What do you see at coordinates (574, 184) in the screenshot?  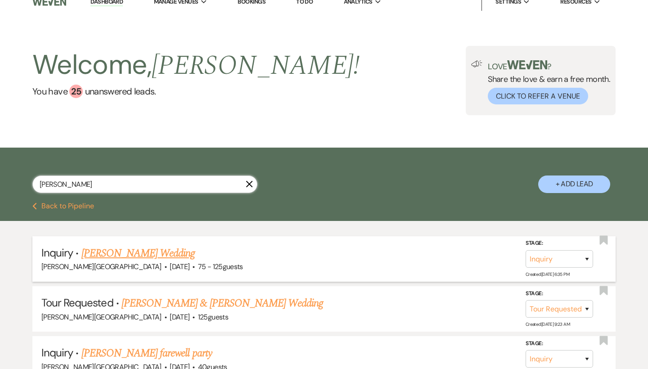 I see `button: + Add Lead` at bounding box center [574, 184].